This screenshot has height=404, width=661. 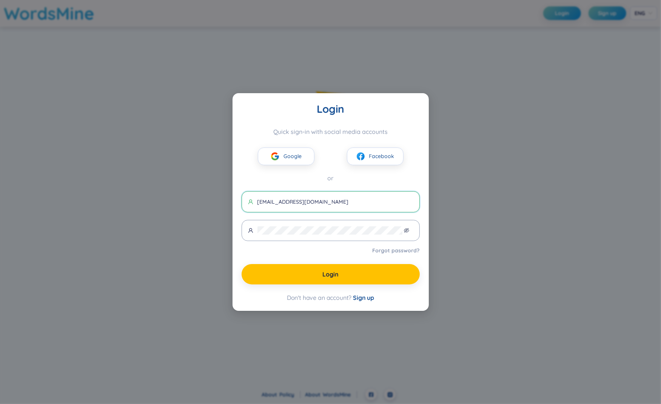 I want to click on img: facebook, so click(x=361, y=156).